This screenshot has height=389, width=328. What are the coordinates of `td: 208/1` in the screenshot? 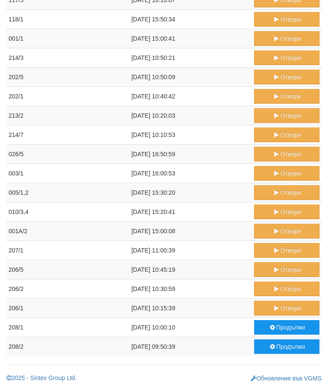 It's located at (68, 327).